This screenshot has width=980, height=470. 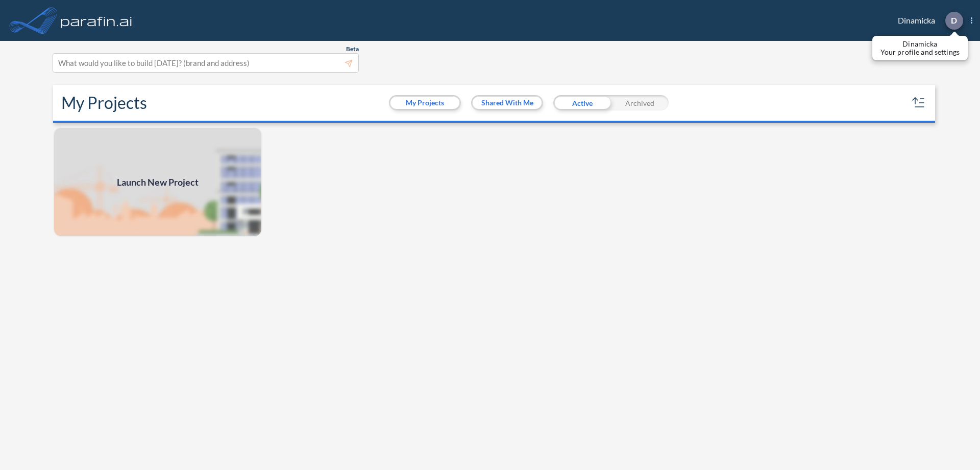 What do you see at coordinates (352, 49) in the screenshot?
I see `span: Beta` at bounding box center [352, 49].